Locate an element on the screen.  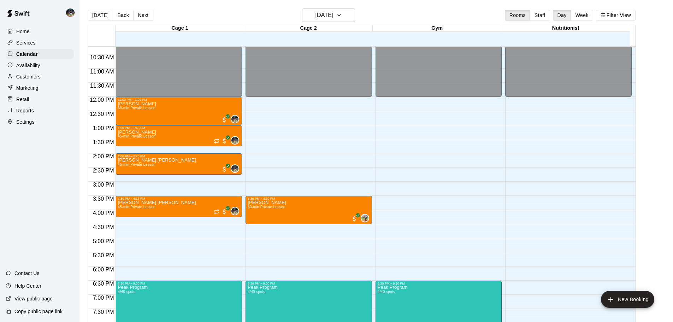
div: 12:00 PM – 1:00 PM: Douglas Boone is located at coordinates (179, 111).